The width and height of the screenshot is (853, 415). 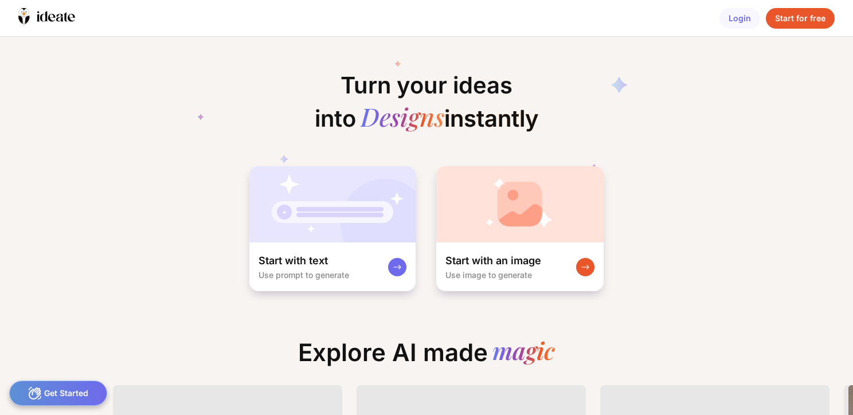 I want to click on img: startWithTextCardBg.jpg, so click(x=332, y=204).